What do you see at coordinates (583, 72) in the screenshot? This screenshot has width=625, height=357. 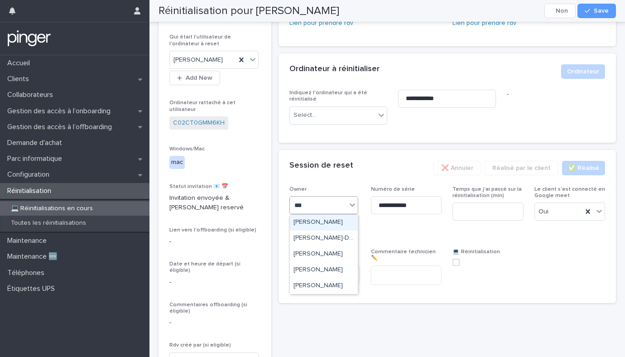 I see `button: Ordinateur` at bounding box center [583, 72].